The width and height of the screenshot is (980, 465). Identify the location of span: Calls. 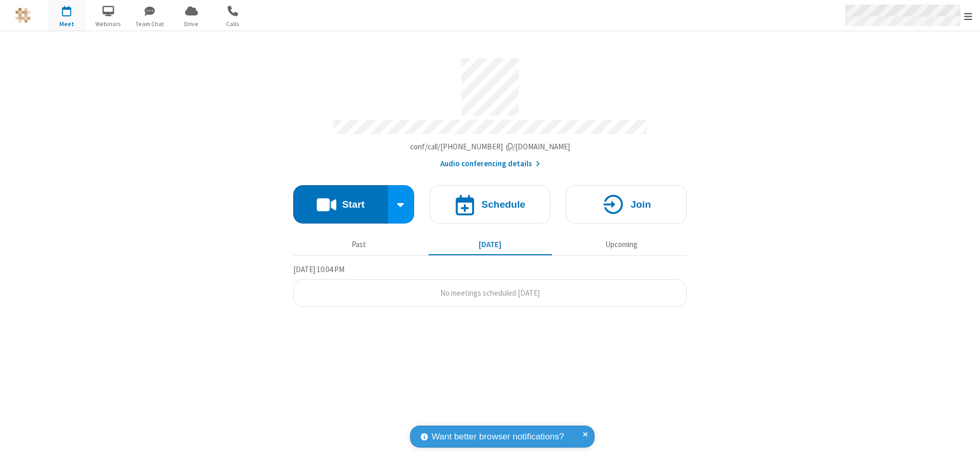
(233, 24).